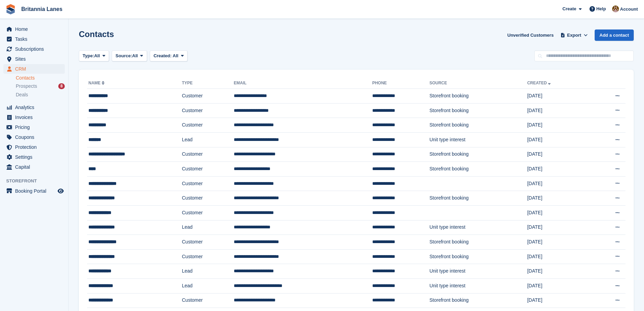 Image resolution: width=644 pixels, height=311 pixels. I want to click on span: Settings, so click(35, 157).